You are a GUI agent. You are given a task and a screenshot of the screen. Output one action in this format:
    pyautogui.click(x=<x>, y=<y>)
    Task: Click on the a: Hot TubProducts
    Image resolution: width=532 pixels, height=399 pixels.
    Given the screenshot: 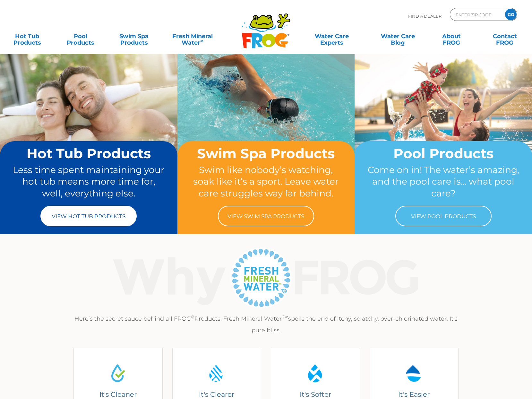 What is the action you would take?
    pyautogui.click(x=27, y=36)
    